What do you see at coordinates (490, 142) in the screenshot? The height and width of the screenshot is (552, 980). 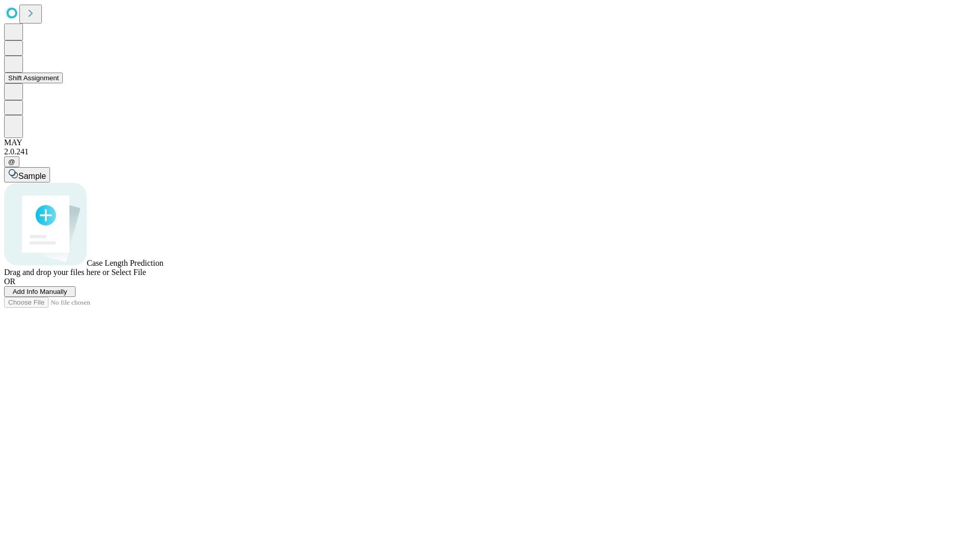 I see `div: MAY` at bounding box center [490, 142].